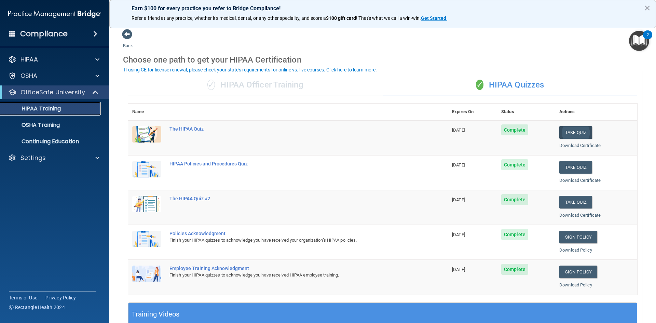 The width and height of the screenshot is (656, 323). Describe the element at coordinates (509, 85) in the screenshot. I see `div: HIPAA Quizzes` at that location.